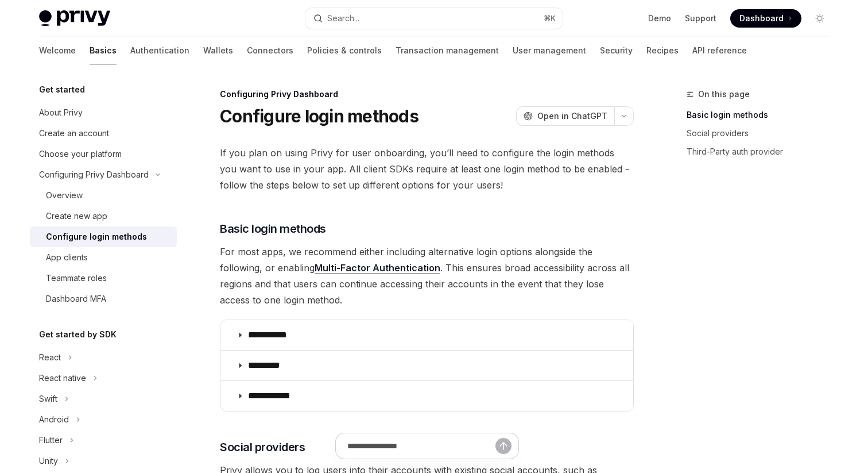 The height and width of the screenshot is (473, 868). What do you see at coordinates (54, 420) in the screenshot?
I see `div: Android` at bounding box center [54, 420].